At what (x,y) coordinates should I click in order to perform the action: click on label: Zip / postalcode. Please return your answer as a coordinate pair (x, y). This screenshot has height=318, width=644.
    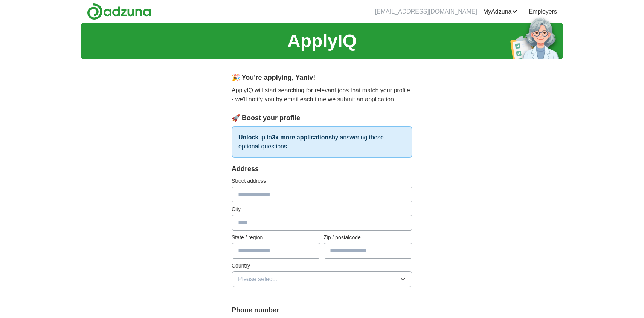
    Looking at the image, I should click on (368, 237).